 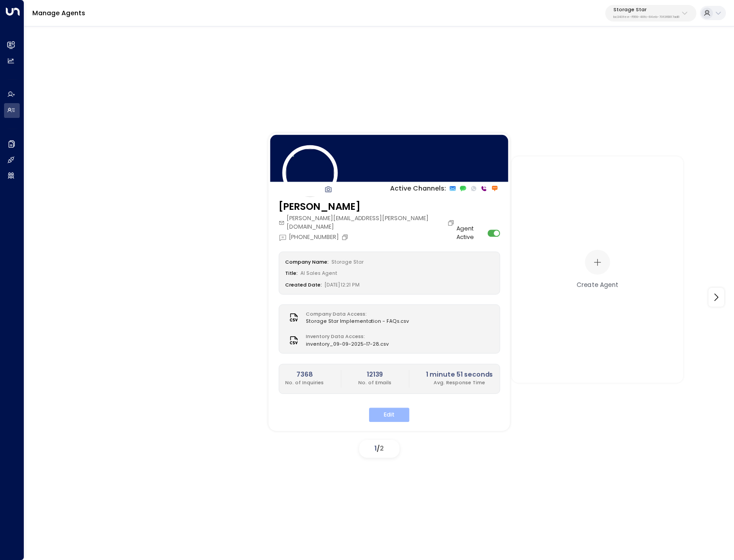 I want to click on span: 2, so click(x=382, y=449).